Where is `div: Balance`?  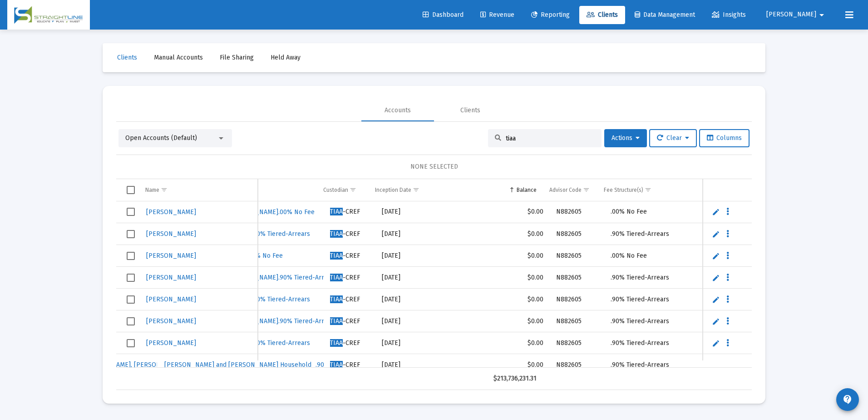 div: Balance is located at coordinates (527, 190).